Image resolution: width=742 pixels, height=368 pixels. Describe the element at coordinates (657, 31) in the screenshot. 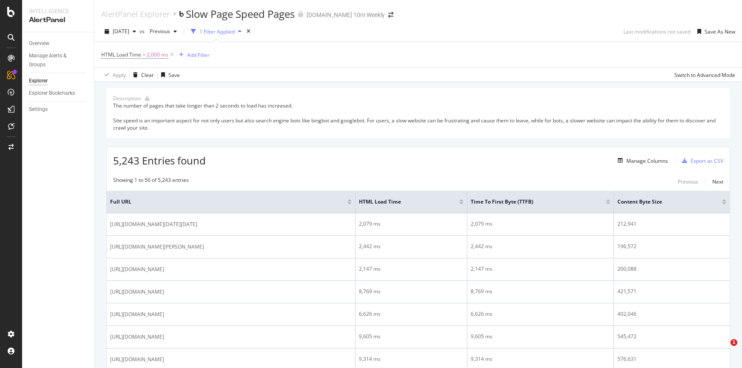

I see `div: Last modifications not saved` at that location.